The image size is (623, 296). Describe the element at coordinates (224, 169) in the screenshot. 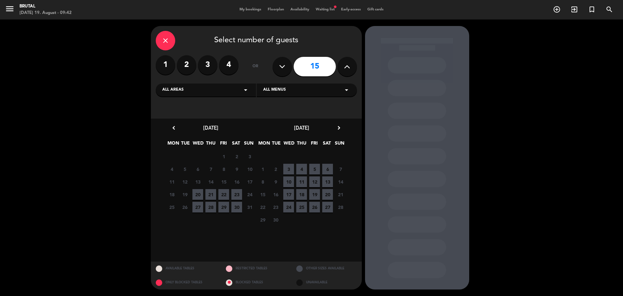

I see `span: 8` at that location.